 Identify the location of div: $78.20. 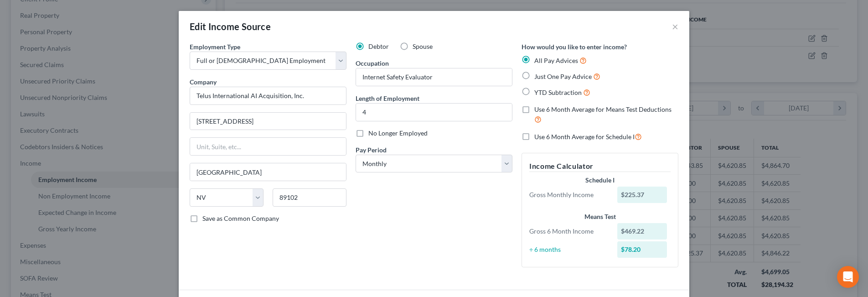
(642, 249).